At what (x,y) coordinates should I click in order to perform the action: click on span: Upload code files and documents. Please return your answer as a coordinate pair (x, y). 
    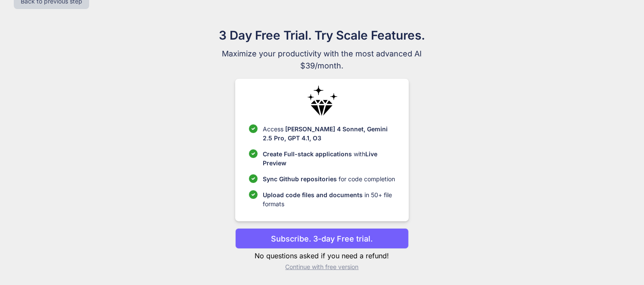
    Looking at the image, I should click on (313, 195).